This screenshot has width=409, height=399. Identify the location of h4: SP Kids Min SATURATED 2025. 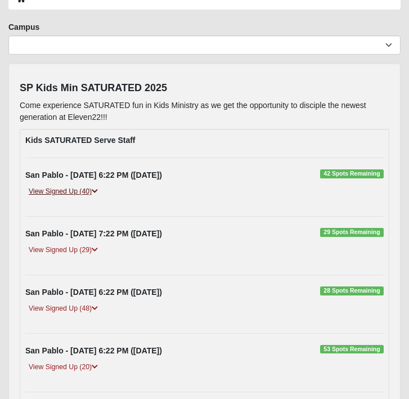
(204, 88).